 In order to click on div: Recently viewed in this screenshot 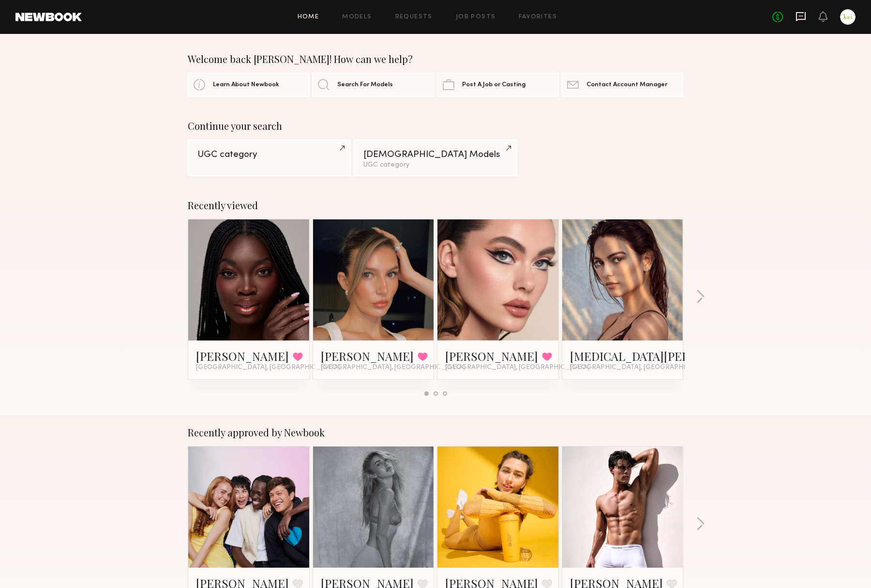, I will do `click(436, 206)`.